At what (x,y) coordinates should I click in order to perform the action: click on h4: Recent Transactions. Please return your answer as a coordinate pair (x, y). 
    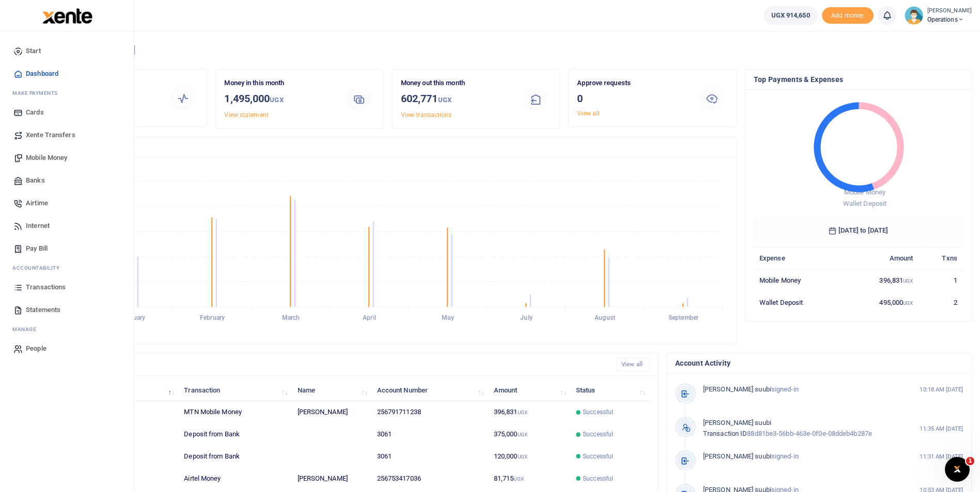
    Looking at the image, I should click on (328, 364).